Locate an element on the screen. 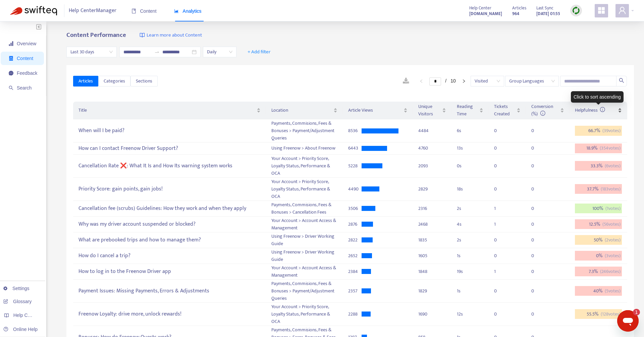 The image size is (644, 337). div: How do I cancel a trip? is located at coordinates (170, 255).